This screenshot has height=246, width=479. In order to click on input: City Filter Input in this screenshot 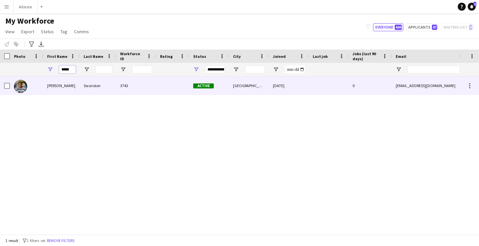, I will do `click(255, 69)`.